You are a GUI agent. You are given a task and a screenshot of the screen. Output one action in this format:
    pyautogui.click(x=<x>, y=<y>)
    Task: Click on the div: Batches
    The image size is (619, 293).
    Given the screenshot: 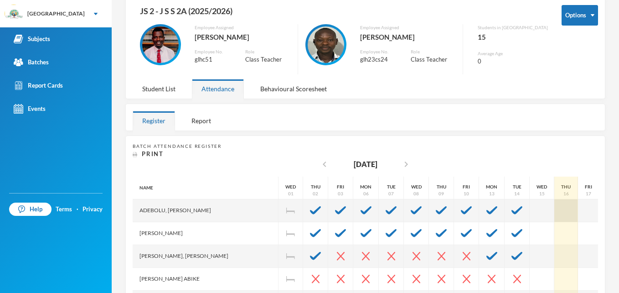 What is the action you would take?
    pyautogui.click(x=31, y=62)
    